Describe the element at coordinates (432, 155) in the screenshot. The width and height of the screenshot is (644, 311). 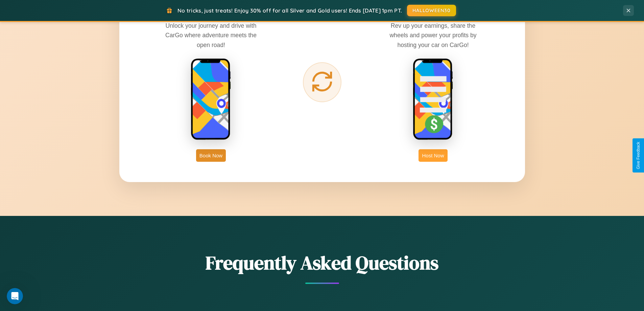
I see `button: Host Now` at that location.